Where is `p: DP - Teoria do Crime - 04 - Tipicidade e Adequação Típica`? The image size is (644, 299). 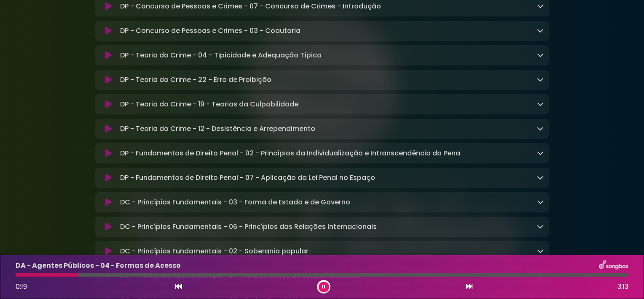 p: DP - Teoria do Crime - 04 - Tipicidade e Adequação Típica is located at coordinates (221, 55).